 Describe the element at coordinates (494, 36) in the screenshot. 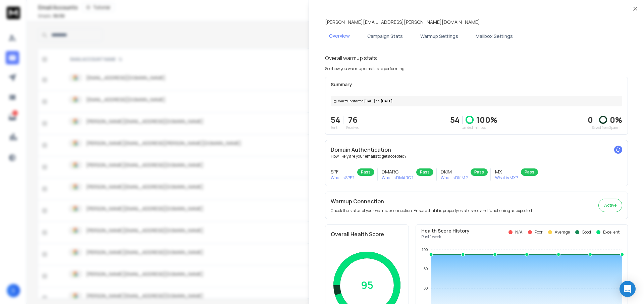

I see `button: Mailbox Settings` at that location.